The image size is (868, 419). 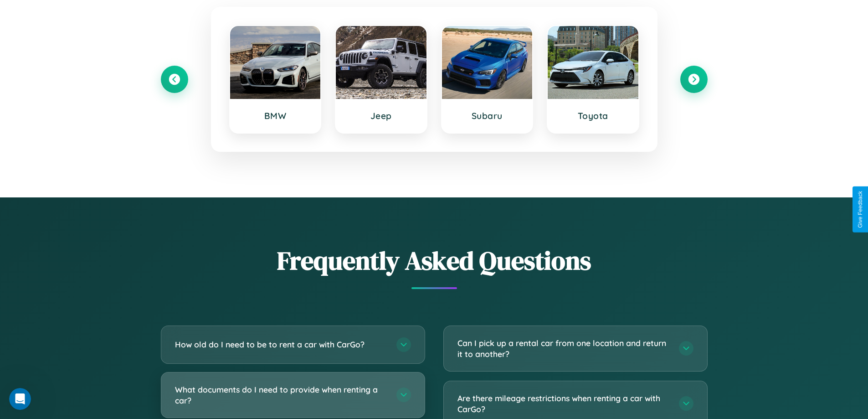 What do you see at coordinates (488, 115) in the screenshot?
I see `h3: Subaru` at bounding box center [488, 115].